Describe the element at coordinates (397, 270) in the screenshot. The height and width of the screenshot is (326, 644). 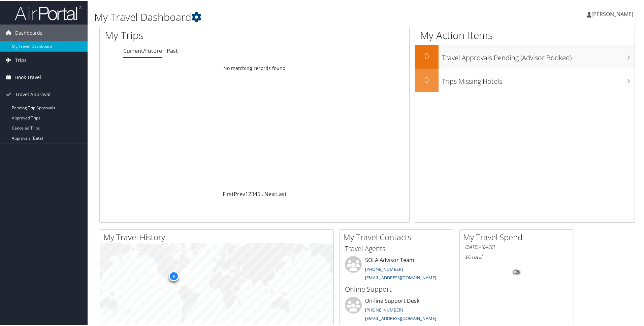
I see `li: SOLA Advisor Team` at that location.